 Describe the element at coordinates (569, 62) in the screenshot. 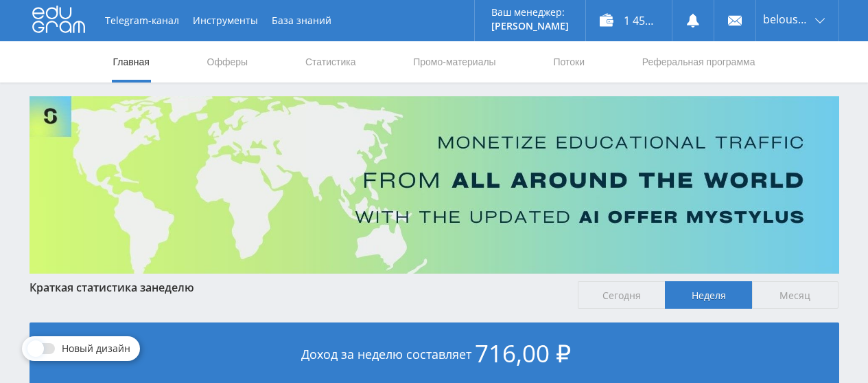

I see `a: Потоки` at that location.